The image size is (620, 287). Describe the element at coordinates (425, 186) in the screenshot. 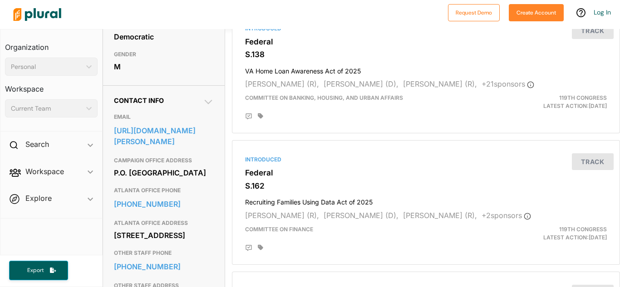

I see `h3: S.162` at that location.